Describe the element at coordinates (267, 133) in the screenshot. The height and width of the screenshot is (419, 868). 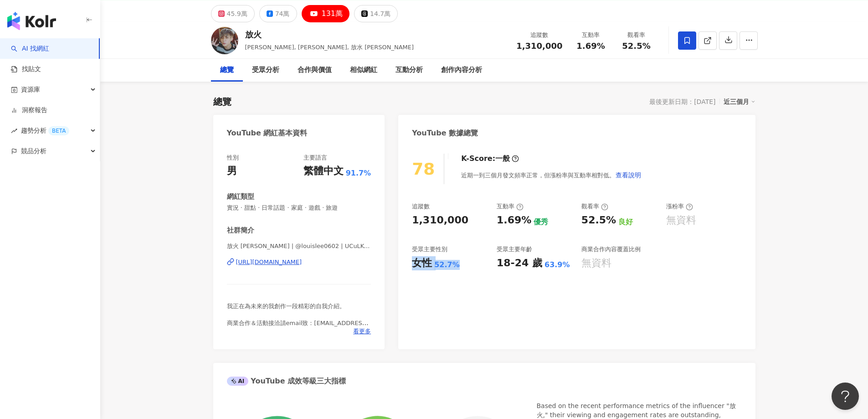
I see `div: YouTube 網紅基本資料` at that location.